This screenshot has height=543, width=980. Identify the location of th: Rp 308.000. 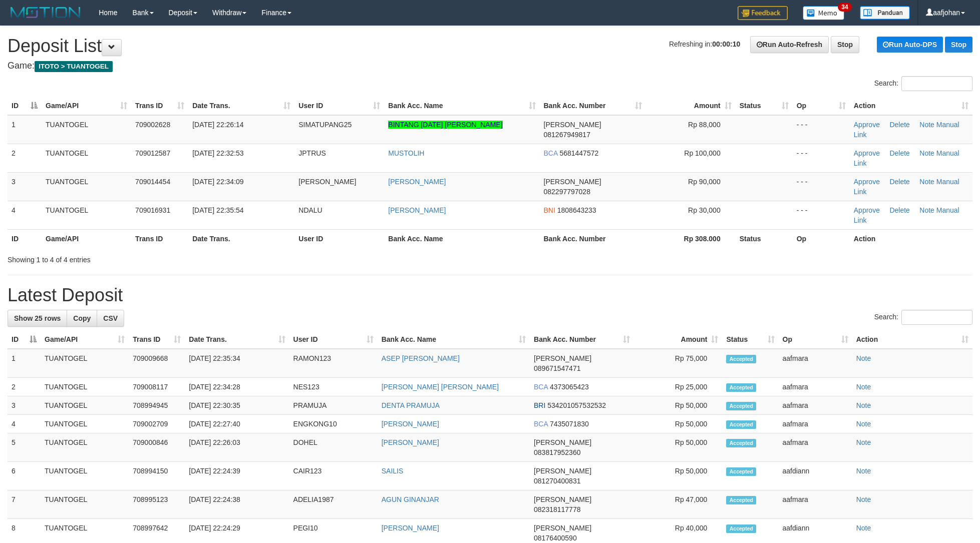
(691, 238).